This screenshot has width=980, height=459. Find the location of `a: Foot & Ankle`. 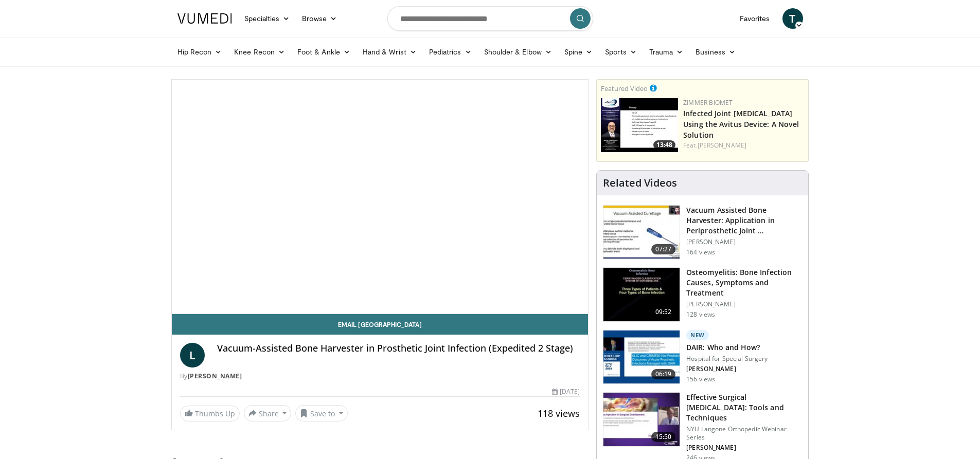

a: Foot & Ankle is located at coordinates (323, 52).